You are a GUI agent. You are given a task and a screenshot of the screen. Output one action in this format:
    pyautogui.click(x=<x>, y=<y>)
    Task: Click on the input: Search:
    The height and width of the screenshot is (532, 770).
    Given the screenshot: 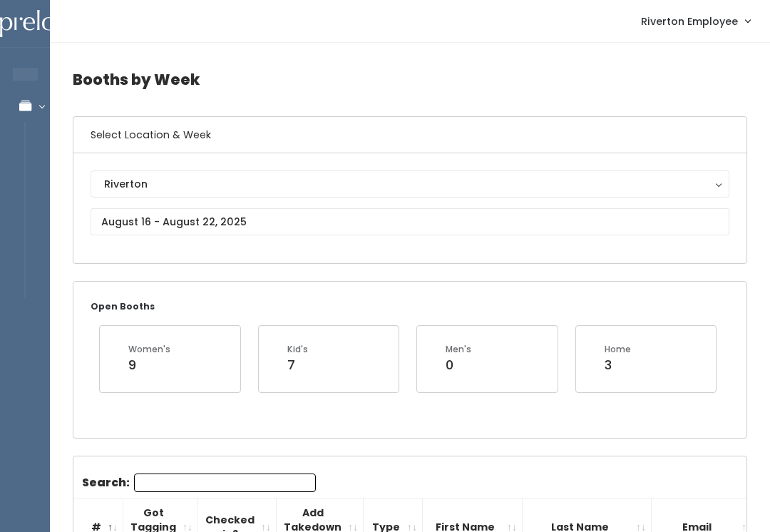 What is the action you would take?
    pyautogui.click(x=224, y=482)
    